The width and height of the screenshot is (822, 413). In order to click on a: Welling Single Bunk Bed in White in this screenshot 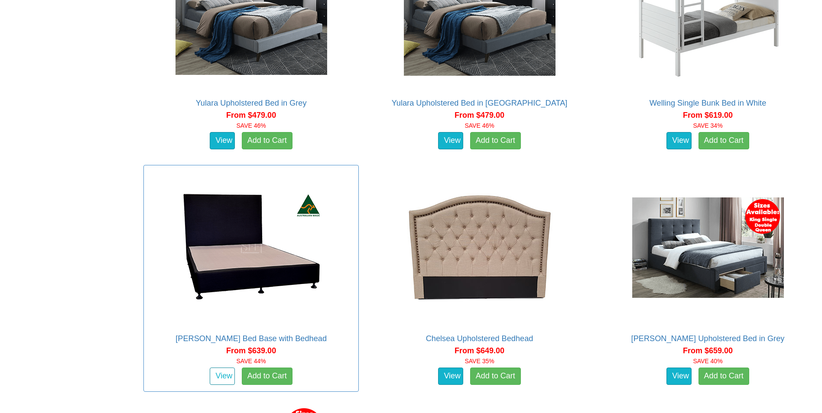, I will do `click(708, 103)`.